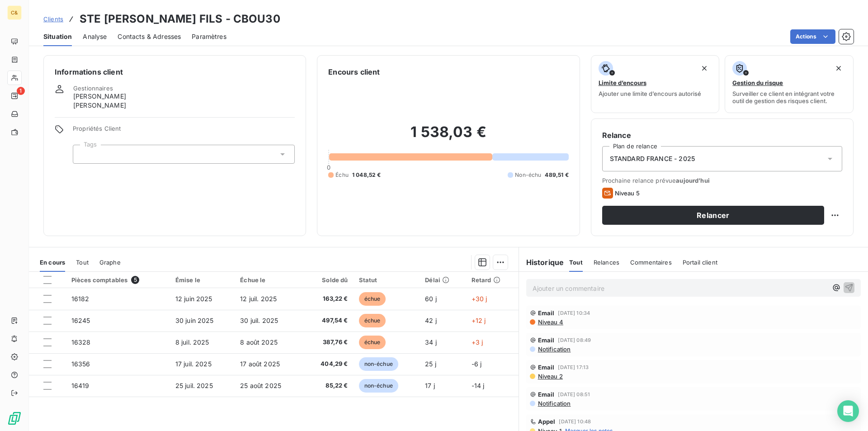 The height and width of the screenshot is (431, 868). Describe the element at coordinates (54, 19) in the screenshot. I see `a: Clients` at that location.